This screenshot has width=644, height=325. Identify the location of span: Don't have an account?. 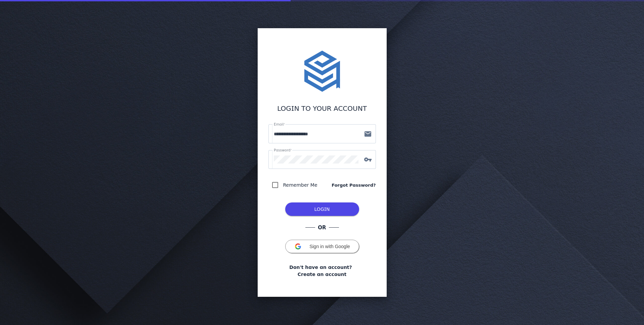
(321, 267).